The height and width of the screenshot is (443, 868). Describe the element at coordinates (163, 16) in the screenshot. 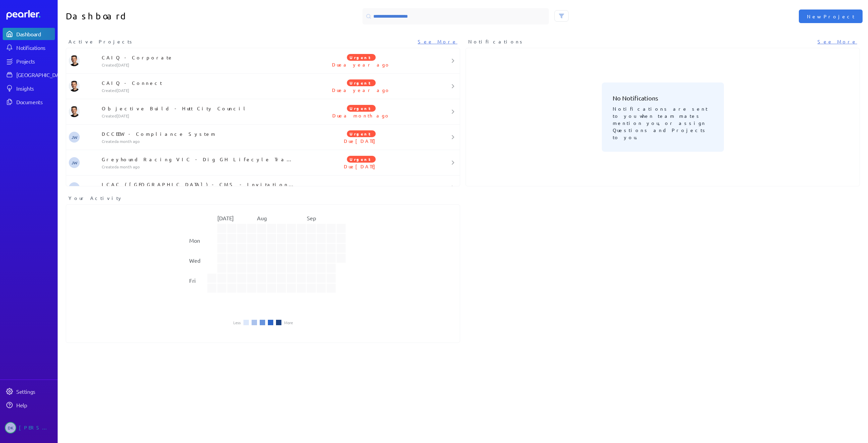

I see `h1: Dashboard` at that location.